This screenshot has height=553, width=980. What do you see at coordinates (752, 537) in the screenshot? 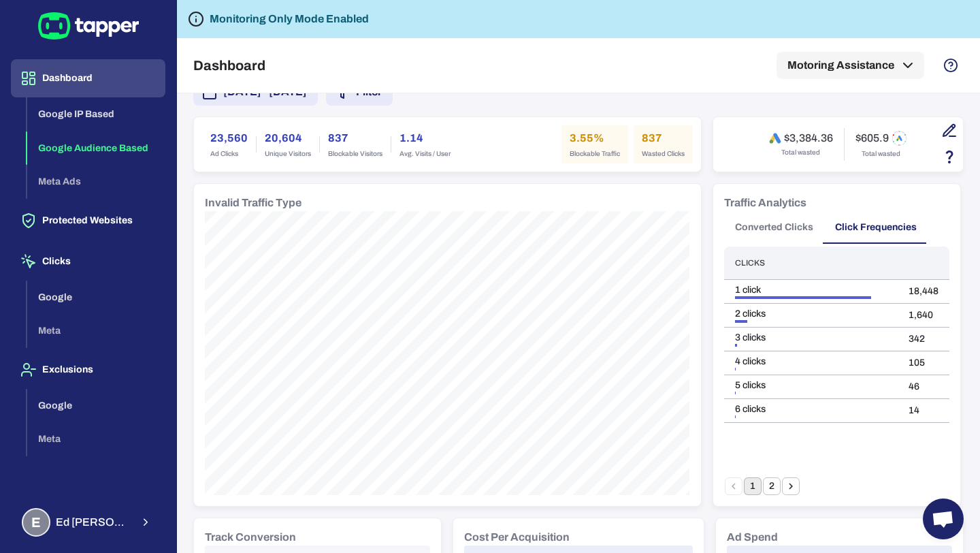
I see `h6: Ad Spend` at bounding box center [752, 537].